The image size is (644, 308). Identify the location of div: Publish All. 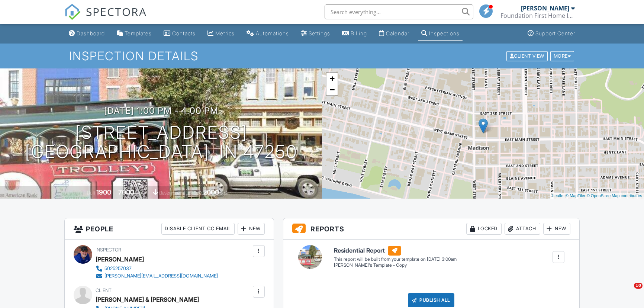
(431, 300).